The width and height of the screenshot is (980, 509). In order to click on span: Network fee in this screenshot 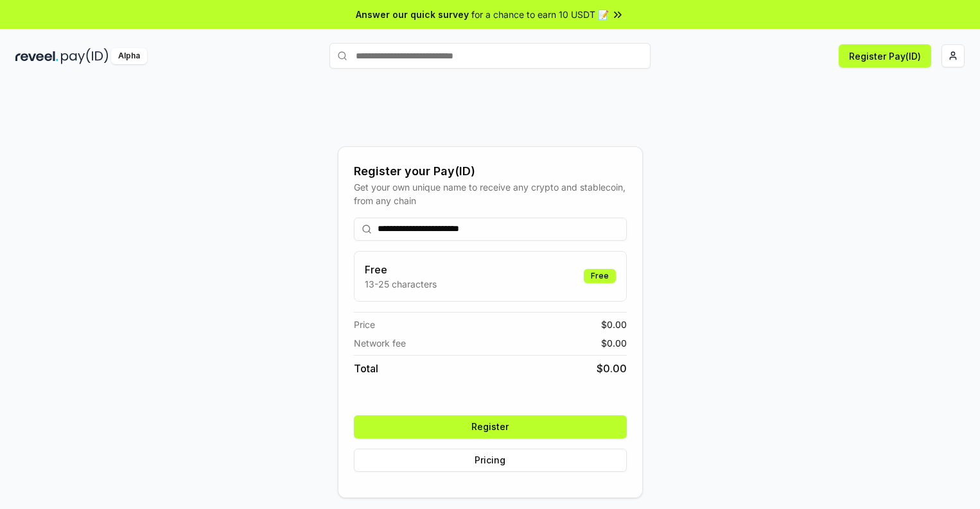, I will do `click(380, 343)`.